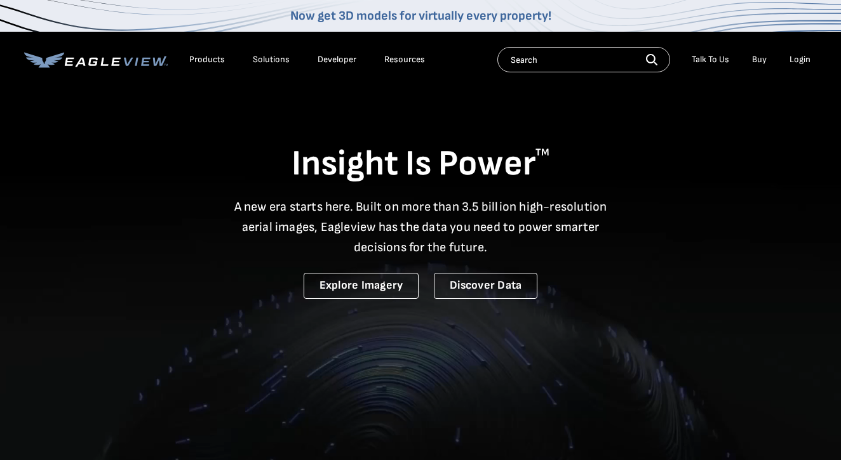 Image resolution: width=841 pixels, height=460 pixels. Describe the element at coordinates (583, 60) in the screenshot. I see `input: Search` at that location.